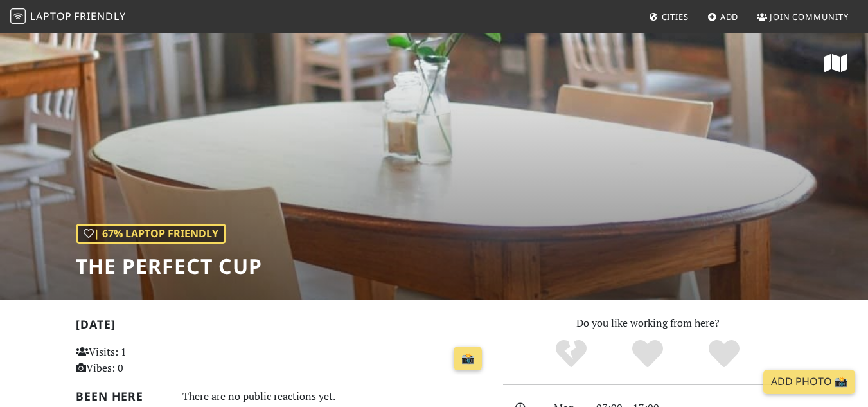  What do you see at coordinates (68, 17) in the screenshot?
I see `a: LaptopFriendly LaptopFriendly` at bounding box center [68, 17].